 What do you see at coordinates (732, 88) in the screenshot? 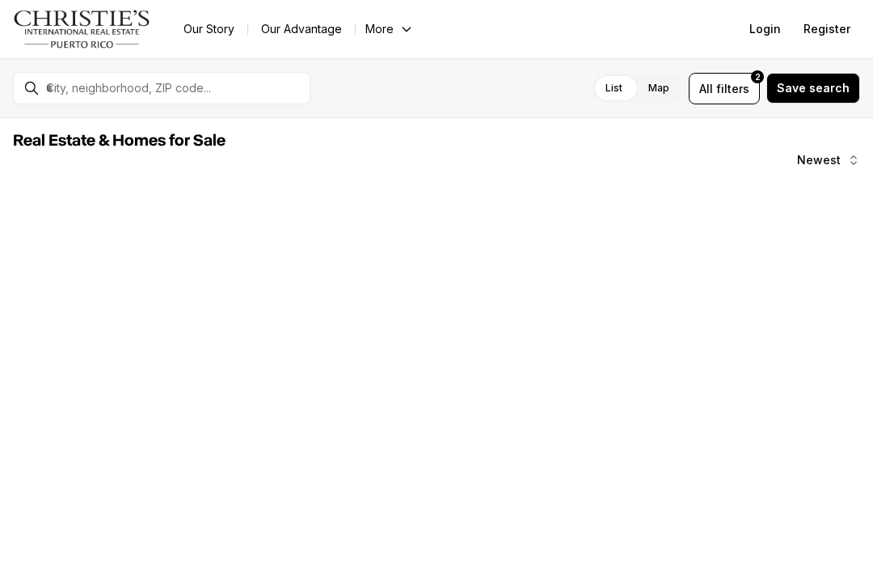
I see `span: filters` at bounding box center [732, 88].